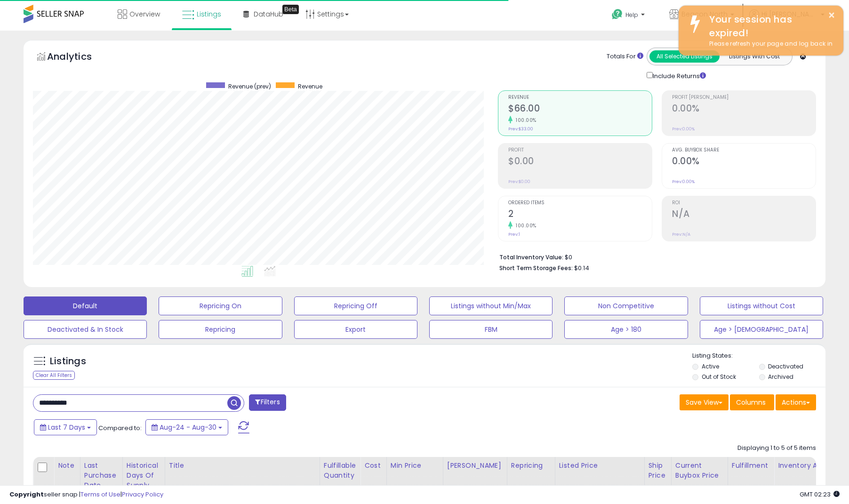  I want to click on button: Deactivated & In Stock, so click(85, 329).